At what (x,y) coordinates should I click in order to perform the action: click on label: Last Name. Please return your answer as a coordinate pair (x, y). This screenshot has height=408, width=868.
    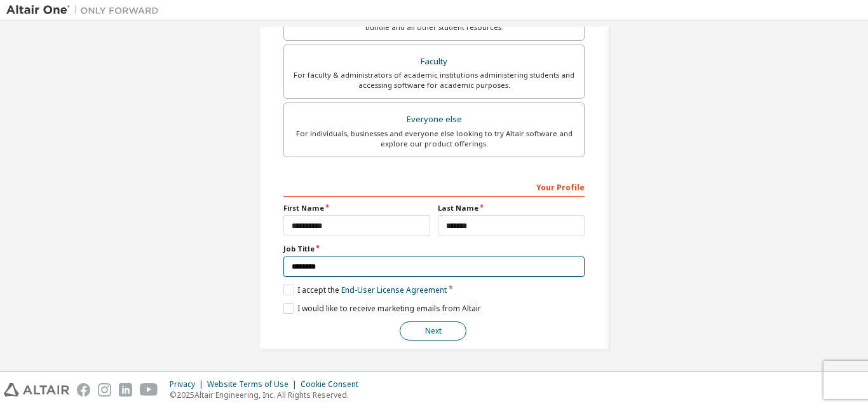
    Looking at the image, I should click on (511, 208).